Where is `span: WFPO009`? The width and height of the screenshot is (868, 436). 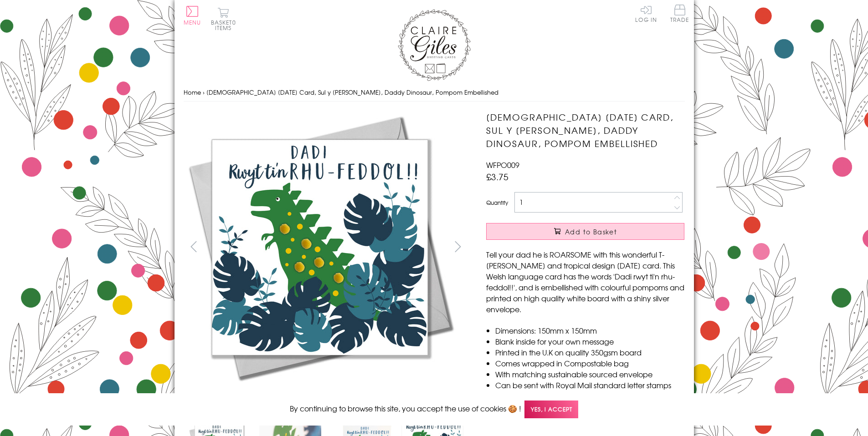
span: WFPO009 is located at coordinates (503, 165).